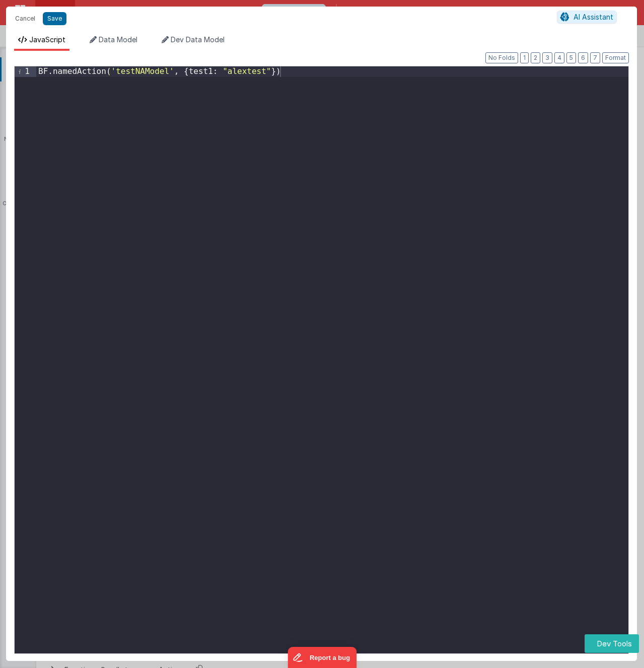  Describe the element at coordinates (615, 58) in the screenshot. I see `button: Format` at that location.